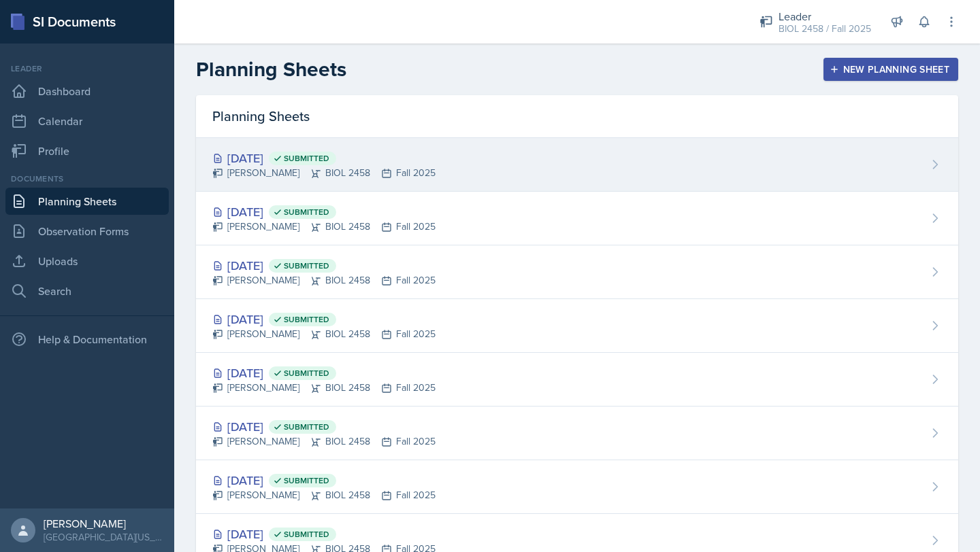 The width and height of the screenshot is (980, 552). Describe the element at coordinates (87, 291) in the screenshot. I see `a: Search` at that location.